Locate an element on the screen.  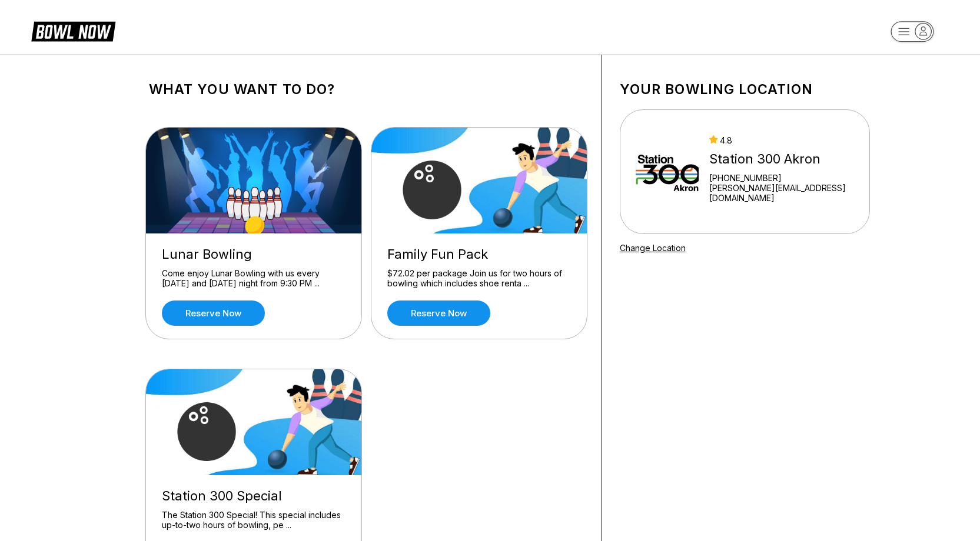
img: Station 300 Special is located at coordinates (254, 422).